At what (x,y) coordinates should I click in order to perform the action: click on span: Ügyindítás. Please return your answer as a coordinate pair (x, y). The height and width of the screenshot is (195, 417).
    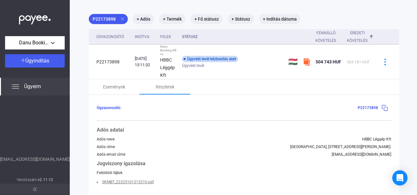
    Looking at the image, I should click on (37, 61).